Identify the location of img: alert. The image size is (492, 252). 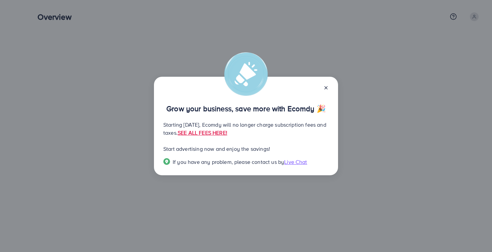
(246, 74).